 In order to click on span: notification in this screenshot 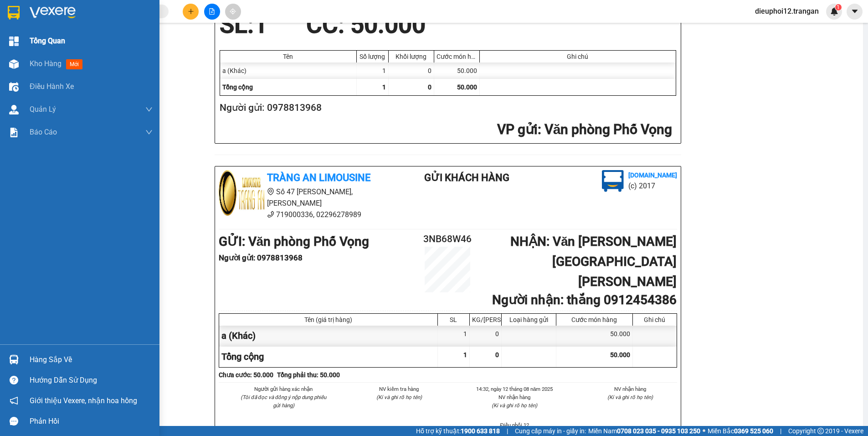, I will do `click(14, 400)`.